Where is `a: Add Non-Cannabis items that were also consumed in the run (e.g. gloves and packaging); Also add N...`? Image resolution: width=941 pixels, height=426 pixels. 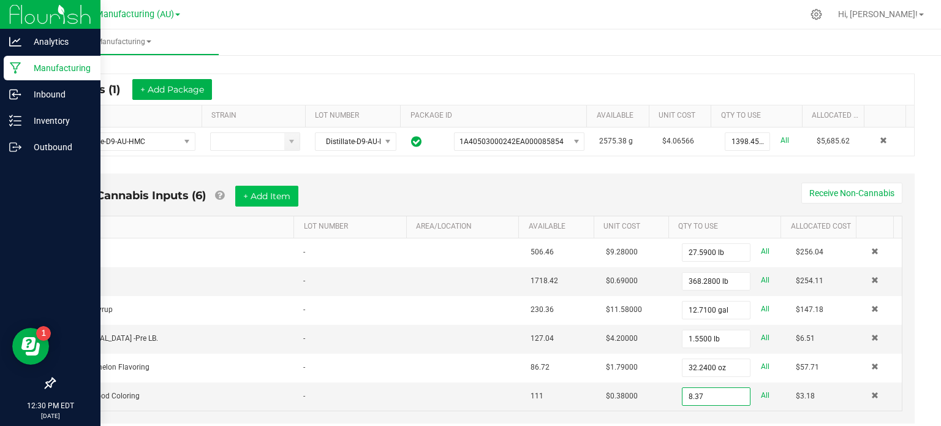
a: Add Non-Cannabis items that were also consumed in the run (e.g. gloves and packaging); Also add N... is located at coordinates (219, 195).